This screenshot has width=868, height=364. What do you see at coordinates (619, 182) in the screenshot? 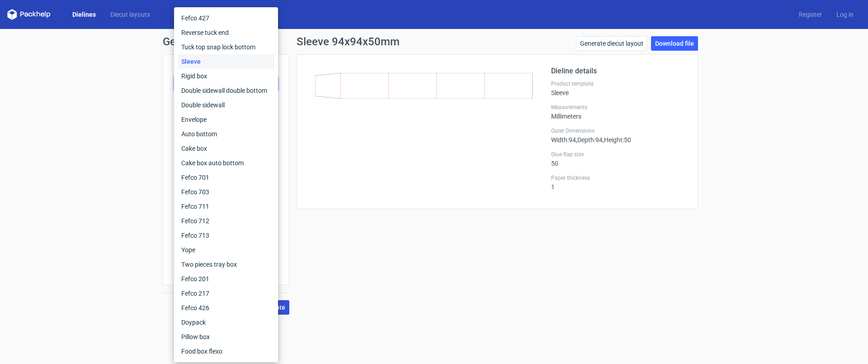
I see `div: 1` at bounding box center [619, 182].